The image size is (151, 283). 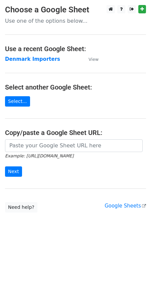 What do you see at coordinates (13, 171) in the screenshot?
I see `input: Next` at bounding box center [13, 171].